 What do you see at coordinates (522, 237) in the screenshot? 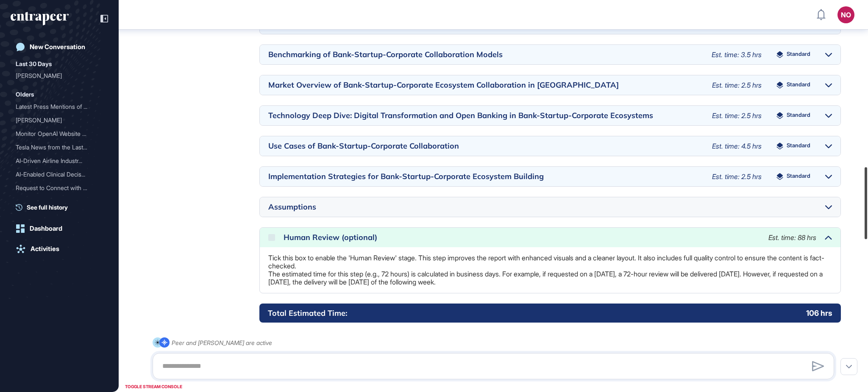
I see `div: Human Review (optional)` at bounding box center [522, 237].